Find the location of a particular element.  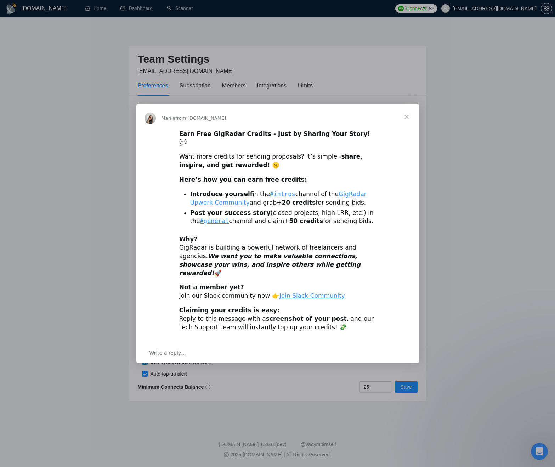

img: website_grey.svg is located at coordinates (14, 21).